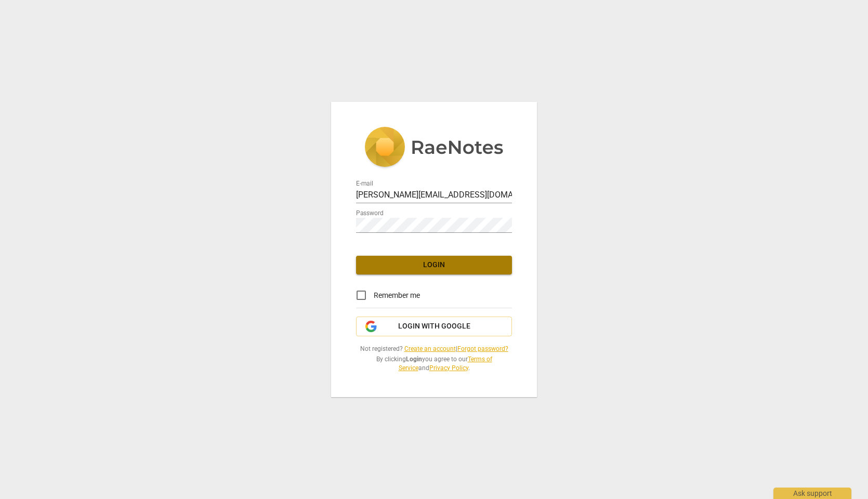  What do you see at coordinates (812, 493) in the screenshot?
I see `div: Ask support` at bounding box center [812, 493].